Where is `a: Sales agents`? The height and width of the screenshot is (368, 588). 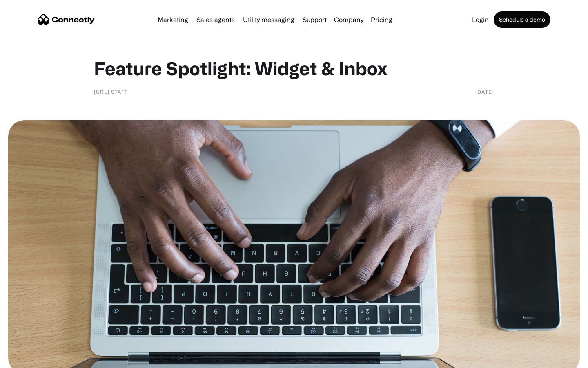 a: Sales agents is located at coordinates (216, 20).